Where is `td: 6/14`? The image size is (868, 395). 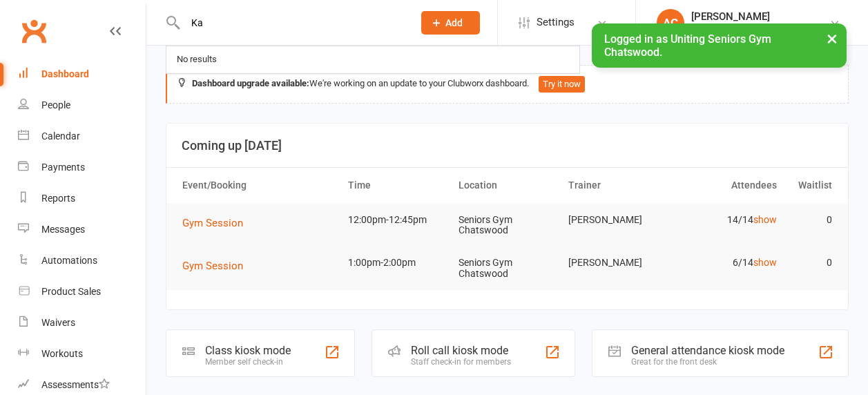
td: 6/14 is located at coordinates (728, 263).